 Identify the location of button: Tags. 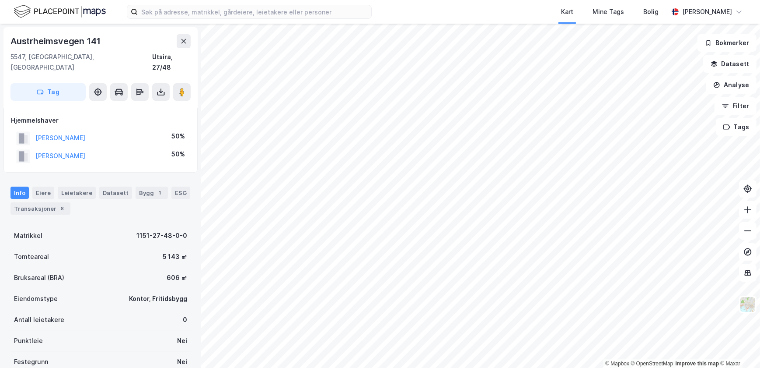
(736, 127).